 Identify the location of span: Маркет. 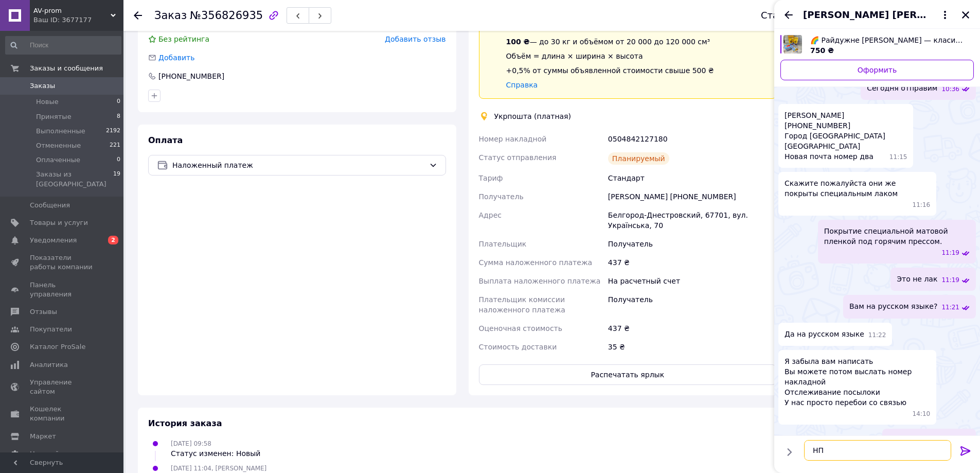
(43, 436).